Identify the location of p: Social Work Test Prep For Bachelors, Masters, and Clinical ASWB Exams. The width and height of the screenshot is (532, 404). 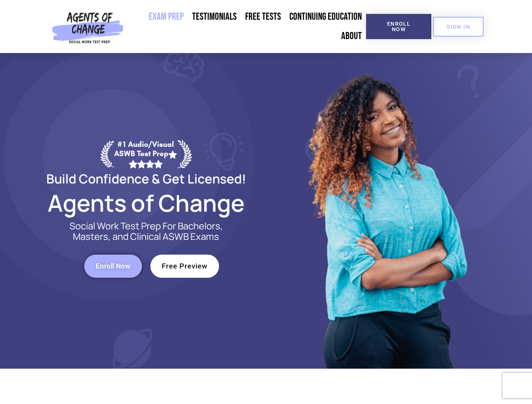
(146, 231).